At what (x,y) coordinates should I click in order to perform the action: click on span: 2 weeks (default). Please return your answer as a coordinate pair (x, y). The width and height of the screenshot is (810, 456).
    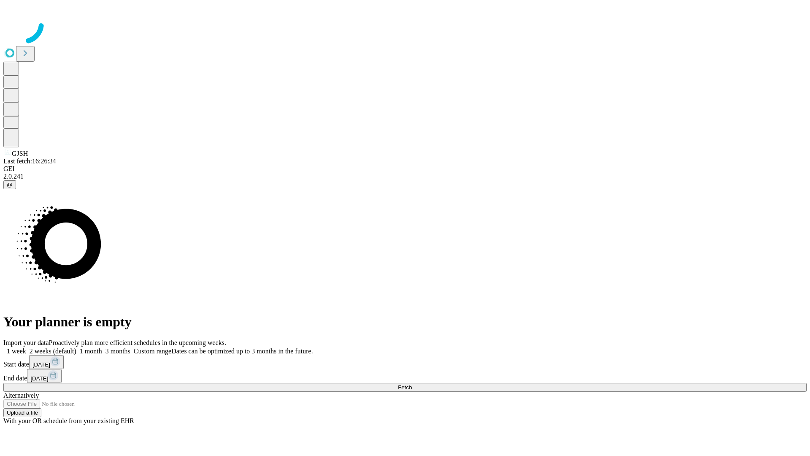
    Looking at the image, I should click on (53, 351).